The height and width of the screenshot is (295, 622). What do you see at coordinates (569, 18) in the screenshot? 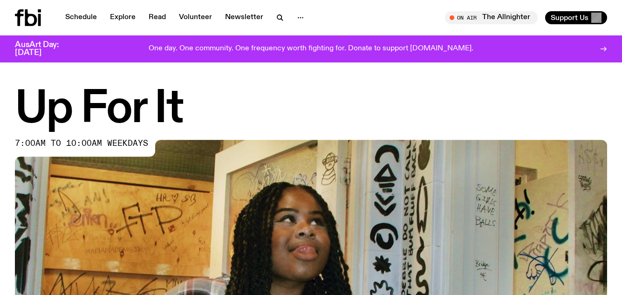
I see `span: Support Us` at bounding box center [569, 18].